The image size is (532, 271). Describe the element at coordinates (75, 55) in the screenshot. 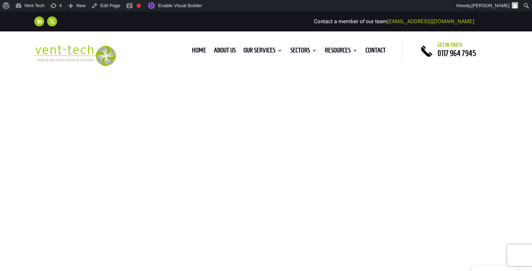

I see `img: 2023-09-27T08_35_16.549ZVENT-TECH---Clear-background` at that location.